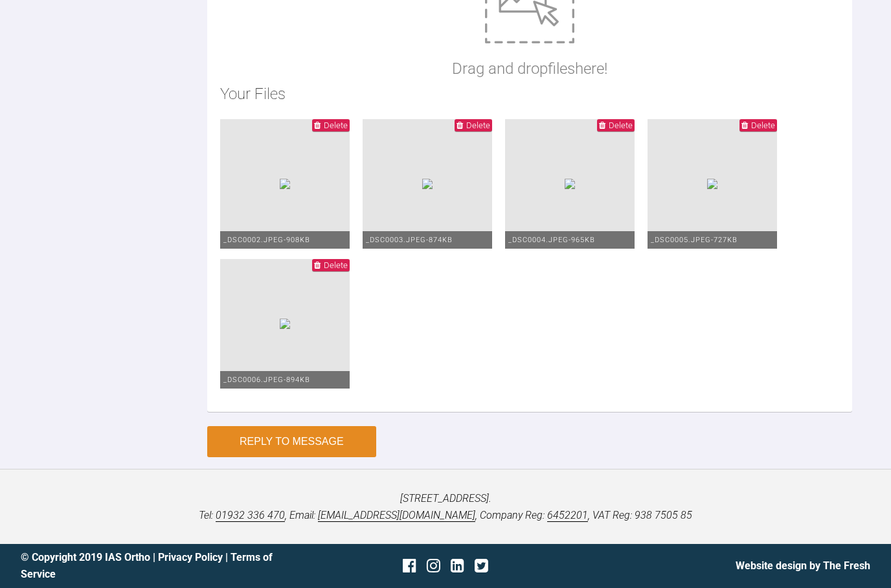  I want to click on a: Terms of Service, so click(146, 565).